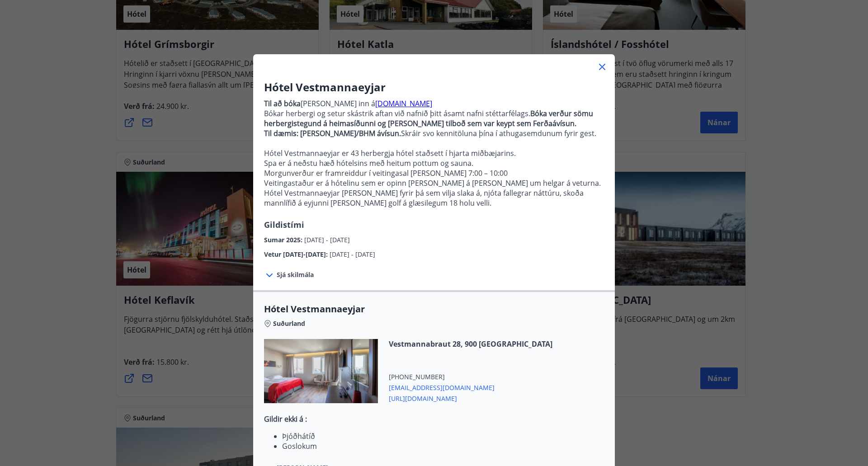 The image size is (868, 466). Describe the element at coordinates (443, 446) in the screenshot. I see `li: Goslokum` at that location.